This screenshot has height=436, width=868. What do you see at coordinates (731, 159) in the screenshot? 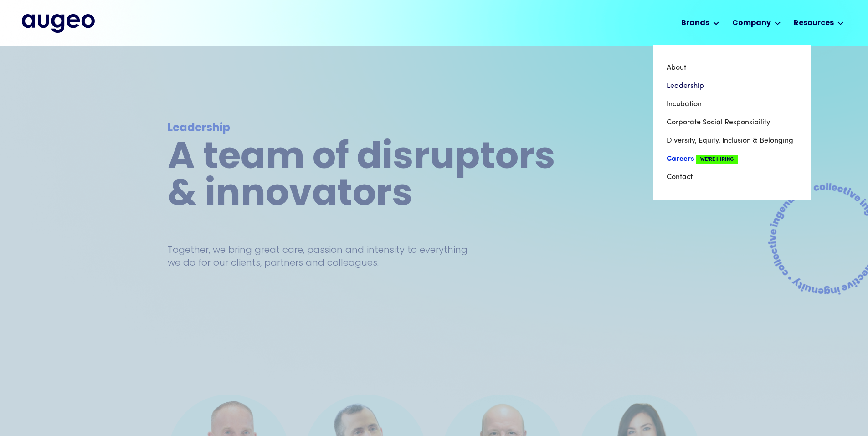
I see `a: CareersWe're Hiring` at bounding box center [731, 159].